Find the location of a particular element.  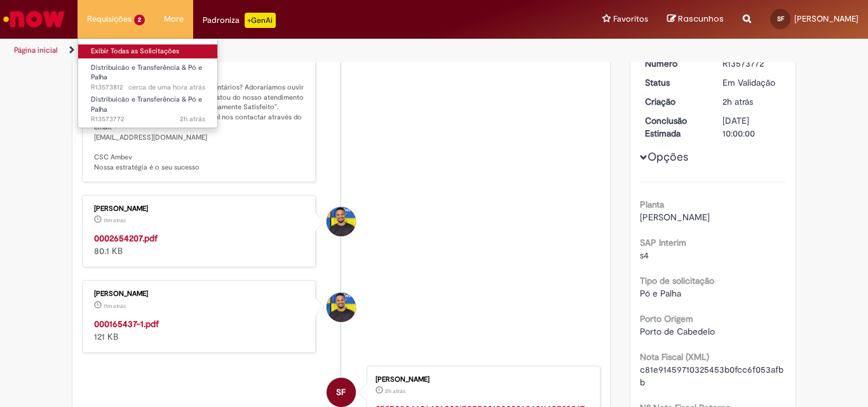

a: 0002654207.pdf is located at coordinates (126, 238).